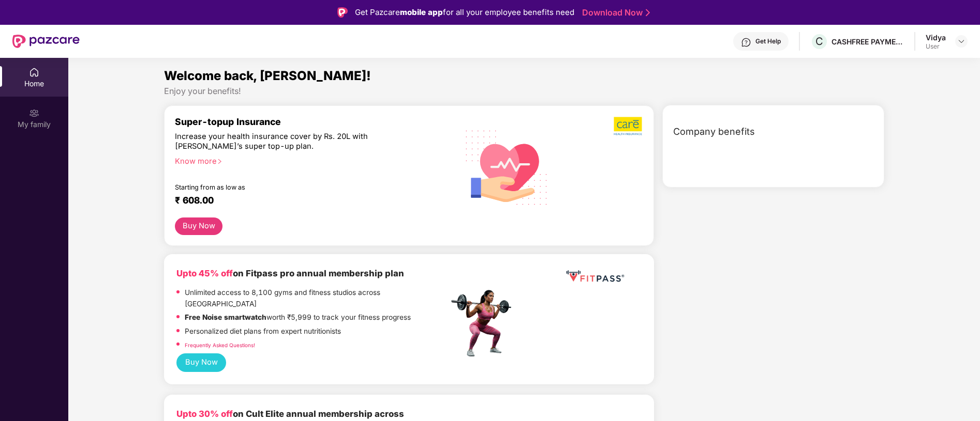 The width and height of the screenshot is (980, 421). Describe the element at coordinates (524, 91) in the screenshot. I see `div: Enjoy your benefits!` at that location.